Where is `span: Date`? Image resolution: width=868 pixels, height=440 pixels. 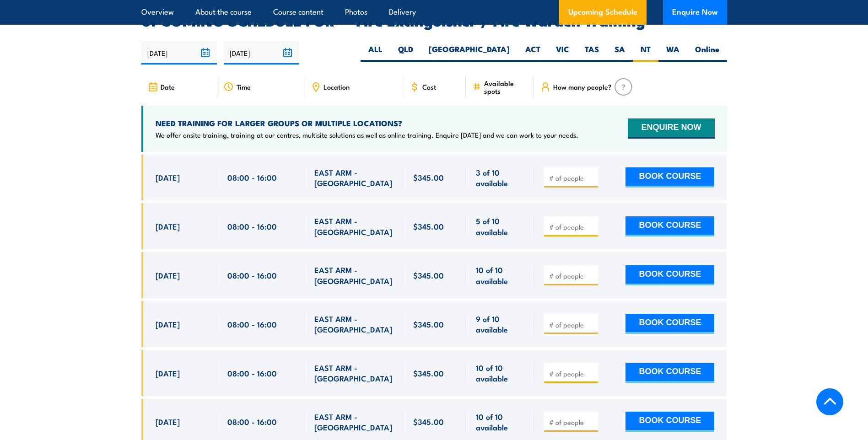
span: Date is located at coordinates (168, 87).